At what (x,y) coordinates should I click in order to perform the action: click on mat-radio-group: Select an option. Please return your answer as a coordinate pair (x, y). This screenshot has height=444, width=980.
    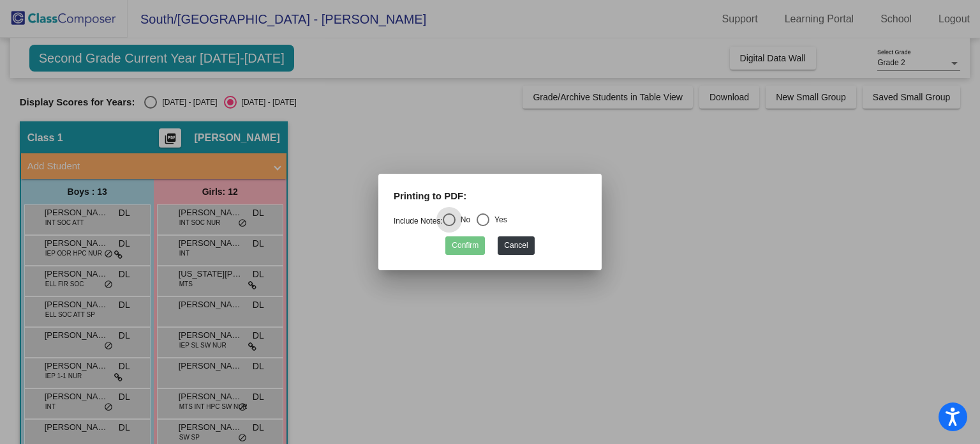
    Looking at the image, I should click on (450, 221).